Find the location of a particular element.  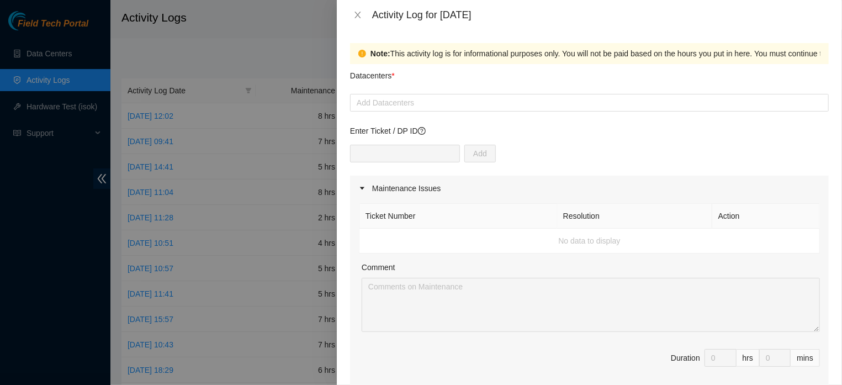

p: Datacenters is located at coordinates (372, 73).